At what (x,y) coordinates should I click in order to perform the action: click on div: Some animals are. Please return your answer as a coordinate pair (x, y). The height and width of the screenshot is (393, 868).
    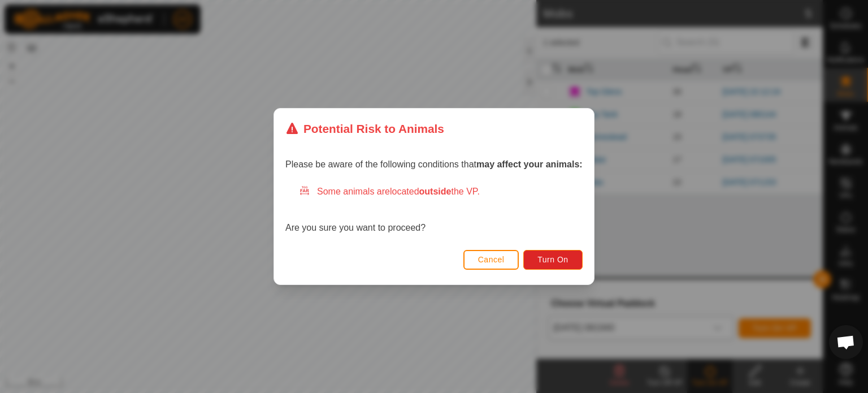
    Looking at the image, I should click on (441, 192).